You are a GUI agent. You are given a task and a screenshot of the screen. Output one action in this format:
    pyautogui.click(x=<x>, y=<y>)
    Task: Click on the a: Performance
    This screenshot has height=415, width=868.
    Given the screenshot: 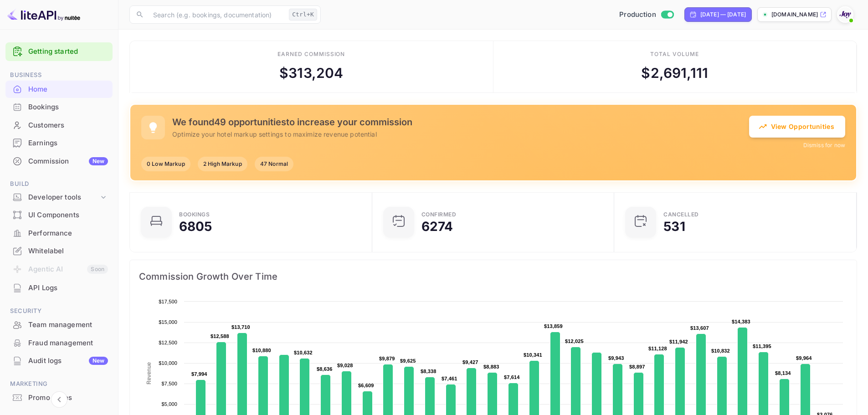 What is the action you would take?
    pyautogui.click(x=59, y=233)
    